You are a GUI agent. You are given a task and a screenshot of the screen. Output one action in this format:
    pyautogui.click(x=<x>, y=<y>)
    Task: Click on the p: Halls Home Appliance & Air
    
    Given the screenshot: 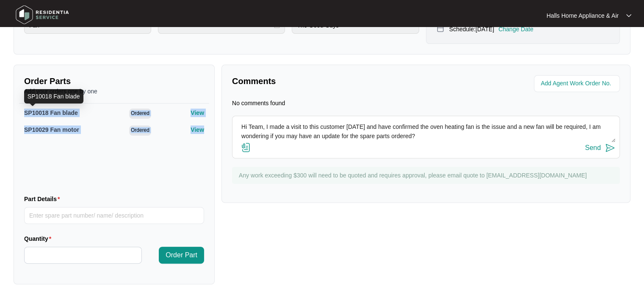 What is the action you would take?
    pyautogui.click(x=583, y=16)
    